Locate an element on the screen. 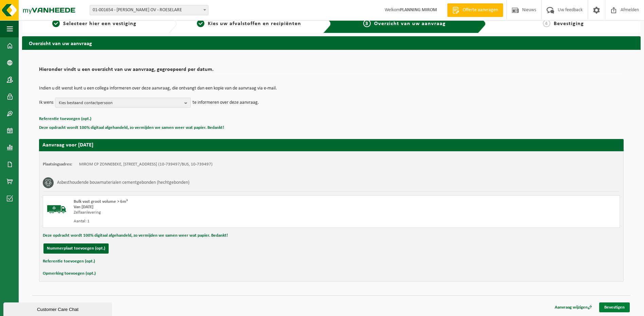  strong: Plaatsingsadres: is located at coordinates (57, 164).